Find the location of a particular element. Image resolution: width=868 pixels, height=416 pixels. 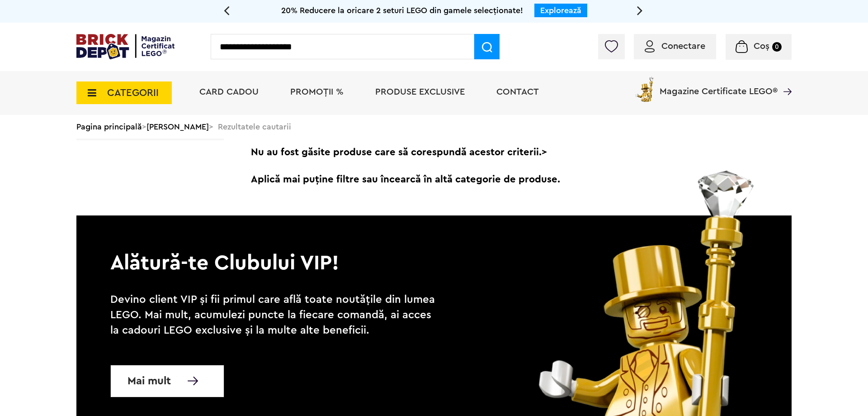

a: Explorează is located at coordinates (560, 10).